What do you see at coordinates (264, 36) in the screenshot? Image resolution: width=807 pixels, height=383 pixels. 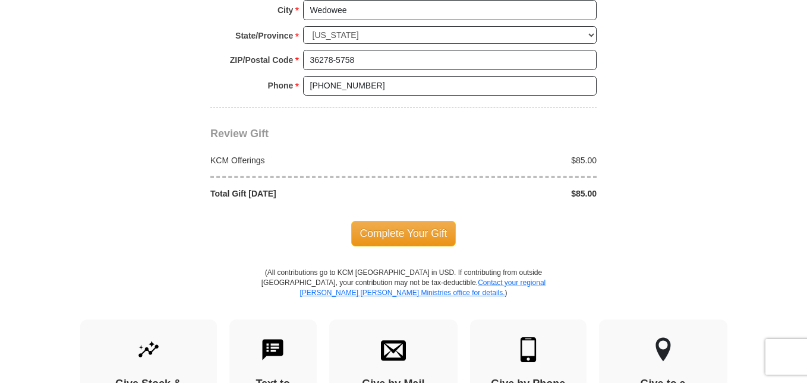 I see `strong: State/Province` at bounding box center [264, 36].